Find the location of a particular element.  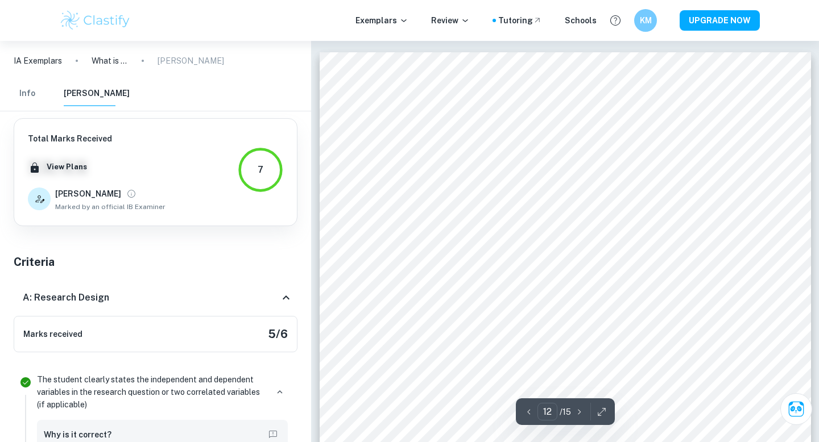

div: 7 is located at coordinates (260, 170).